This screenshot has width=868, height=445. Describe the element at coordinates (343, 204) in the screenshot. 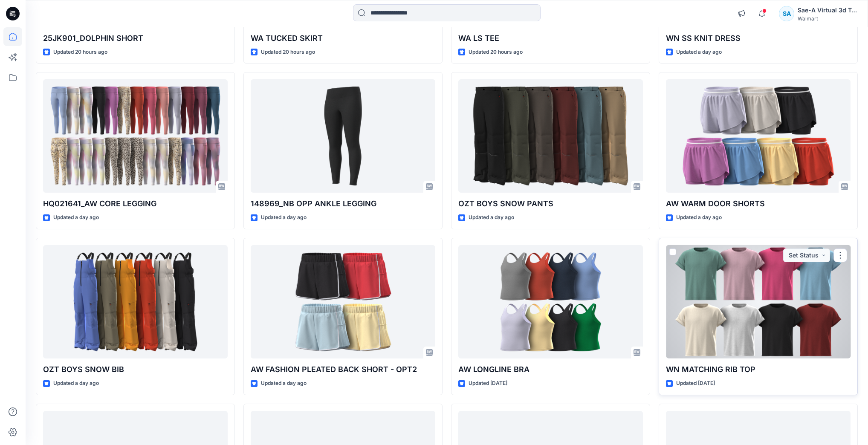

I see `p: 148969_NB OPP ANKLE LEGGING` at that location.